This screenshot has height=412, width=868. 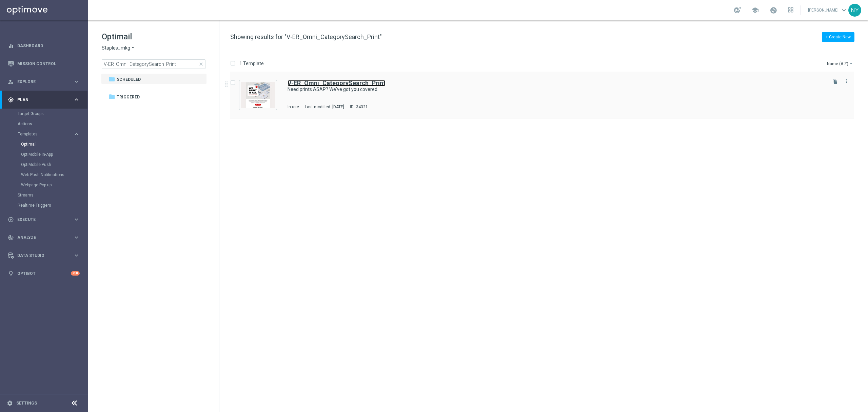 What do you see at coordinates (44, 114) in the screenshot?
I see `a: Target Groups` at bounding box center [44, 114].